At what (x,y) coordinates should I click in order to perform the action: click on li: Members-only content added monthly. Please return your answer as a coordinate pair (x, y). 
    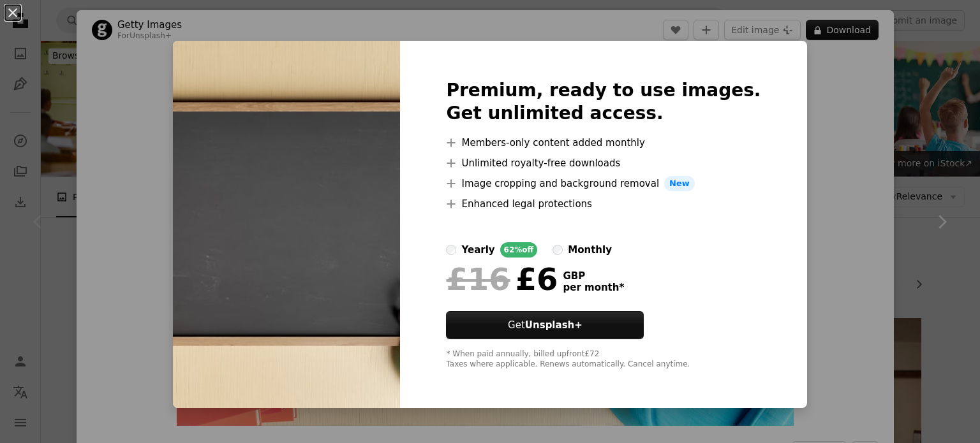
    Looking at the image, I should click on (603, 143).